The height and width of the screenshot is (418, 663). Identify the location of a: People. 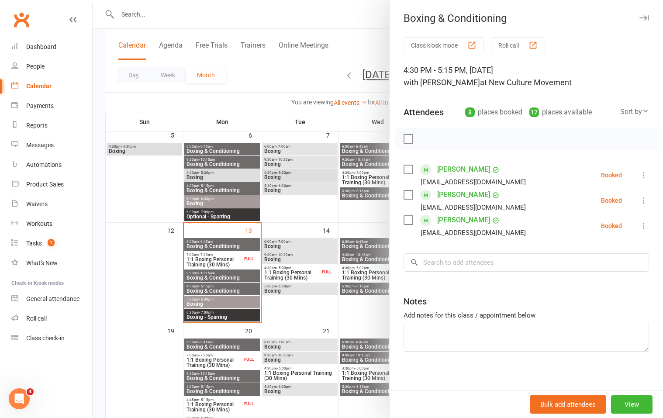
(52, 66).